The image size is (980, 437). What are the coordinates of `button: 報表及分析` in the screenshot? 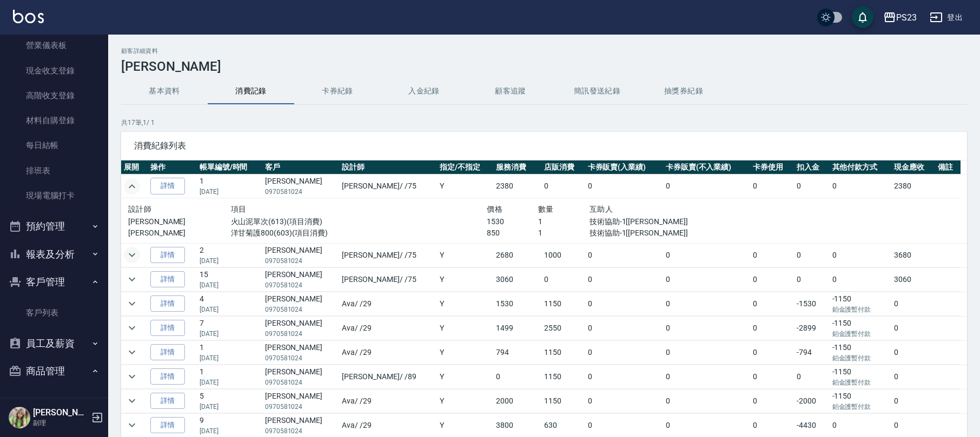 It's located at (54, 255).